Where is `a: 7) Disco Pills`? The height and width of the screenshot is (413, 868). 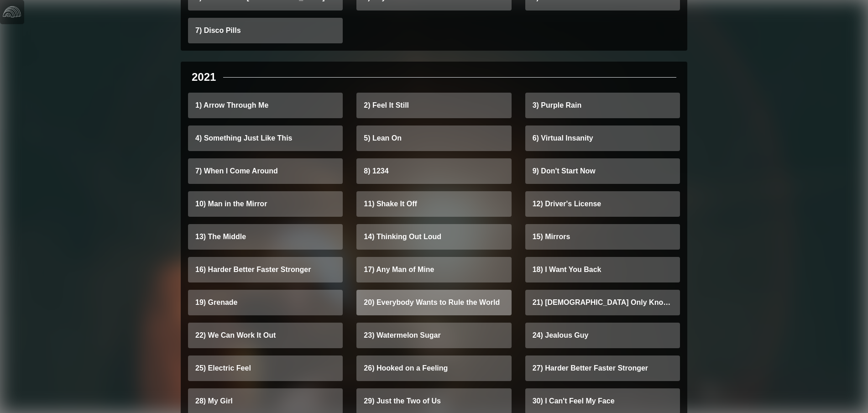 a: 7) Disco Pills is located at coordinates (265, 31).